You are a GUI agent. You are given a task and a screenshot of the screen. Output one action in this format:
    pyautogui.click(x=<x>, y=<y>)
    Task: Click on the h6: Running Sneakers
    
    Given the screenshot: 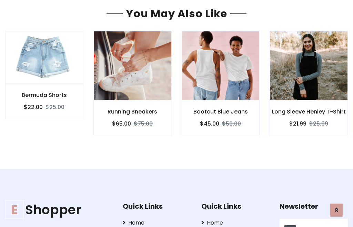 What is the action you would take?
    pyautogui.click(x=132, y=111)
    